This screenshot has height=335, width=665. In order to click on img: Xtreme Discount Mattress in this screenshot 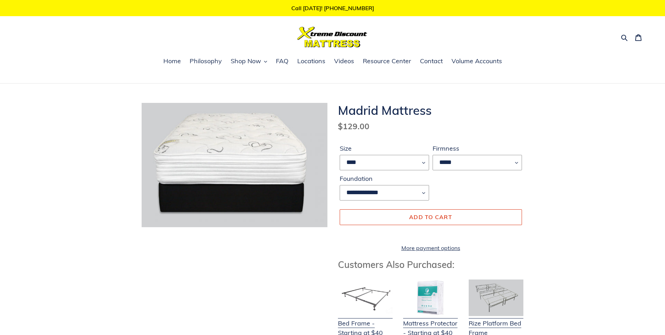, I will do `click(333, 37)`.